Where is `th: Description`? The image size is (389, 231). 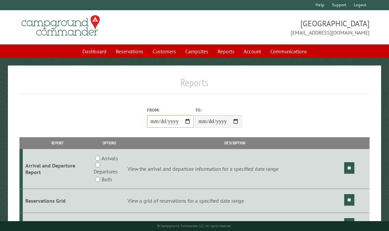
th: Description is located at coordinates (235, 143).